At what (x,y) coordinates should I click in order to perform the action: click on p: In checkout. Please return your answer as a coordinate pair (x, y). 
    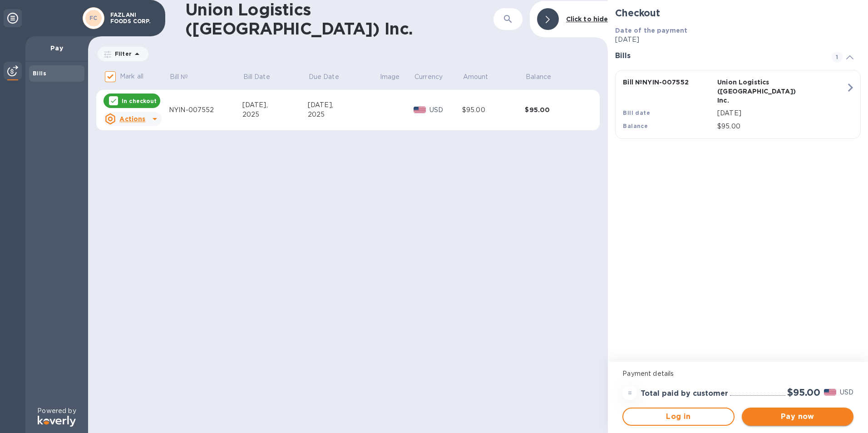
    Looking at the image, I should click on (139, 101).